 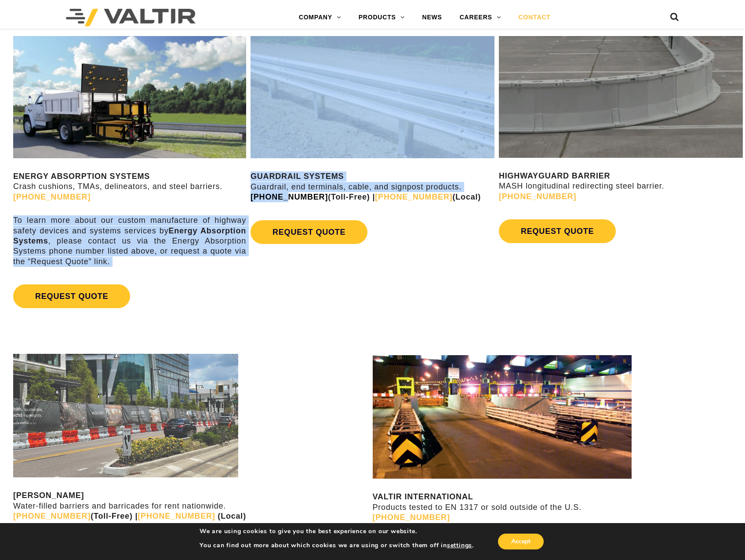 I want to click on a: CONTACT, so click(x=534, y=18).